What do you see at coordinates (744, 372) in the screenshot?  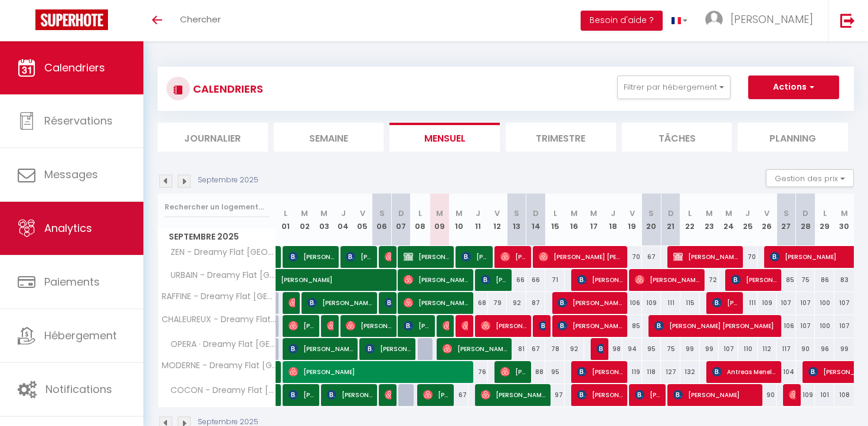 I see `span: Antreas Menelaou` at bounding box center [744, 372].